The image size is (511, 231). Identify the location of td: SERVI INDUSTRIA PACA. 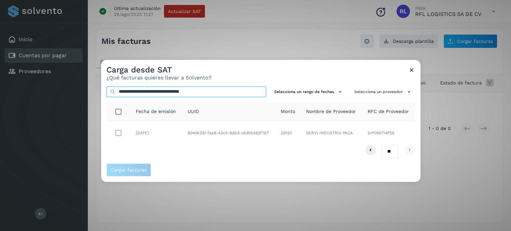
(331, 133).